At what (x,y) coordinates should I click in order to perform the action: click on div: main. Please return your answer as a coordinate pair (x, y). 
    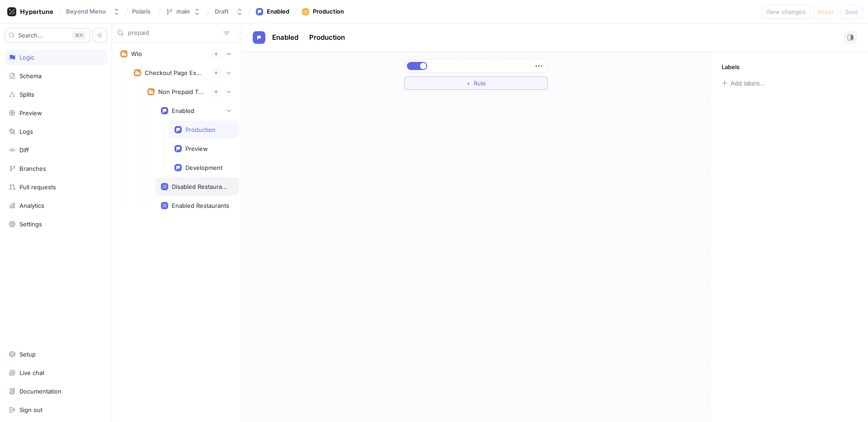
    Looking at the image, I should click on (183, 12).